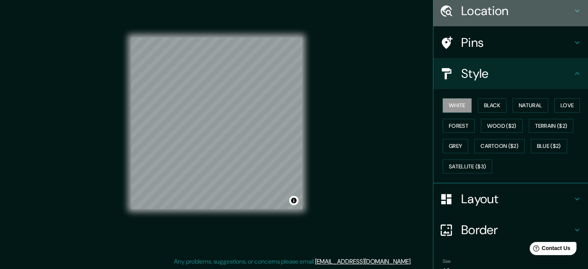 This screenshot has width=588, height=269. I want to click on button: Wood ($2), so click(502, 126).